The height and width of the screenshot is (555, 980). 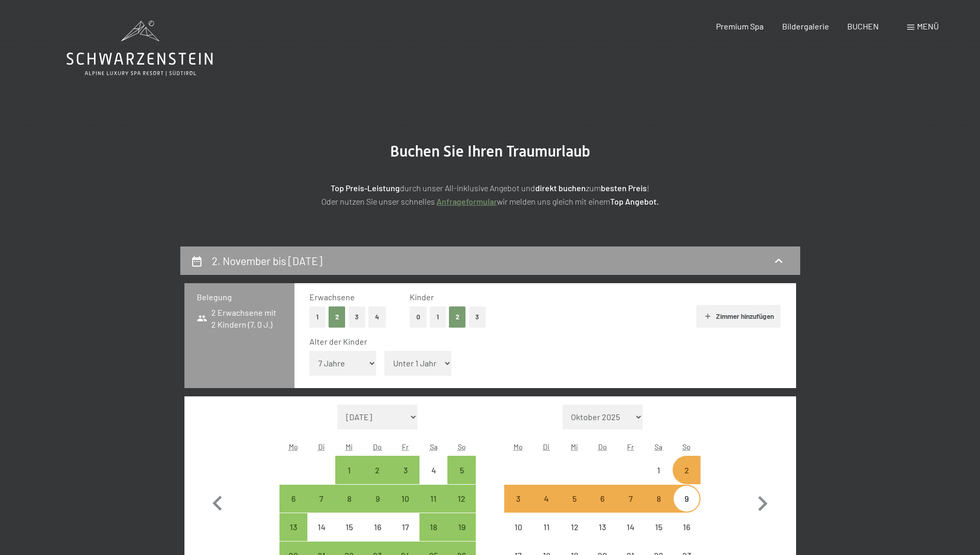 I want to click on div: Thu Nov 13 2025, so click(x=602, y=527).